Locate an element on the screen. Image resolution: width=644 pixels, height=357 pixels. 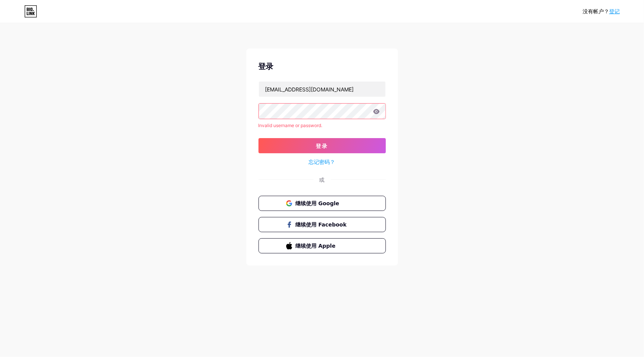
a: 忘记密码？ is located at coordinates (322, 162).